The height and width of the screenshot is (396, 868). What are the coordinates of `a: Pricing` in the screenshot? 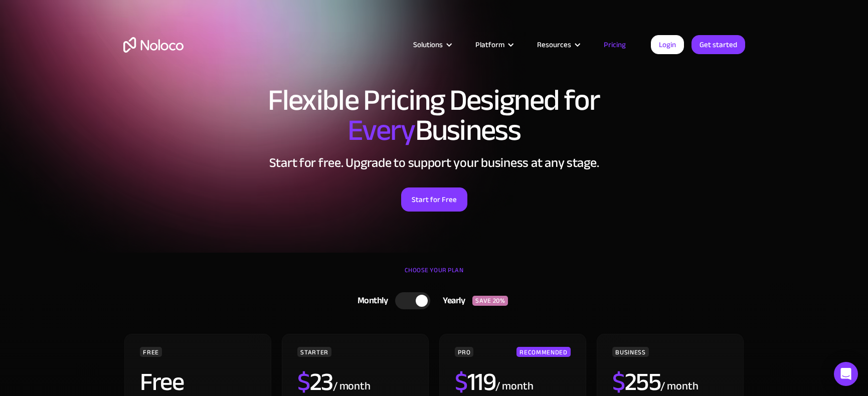 It's located at (614, 45).